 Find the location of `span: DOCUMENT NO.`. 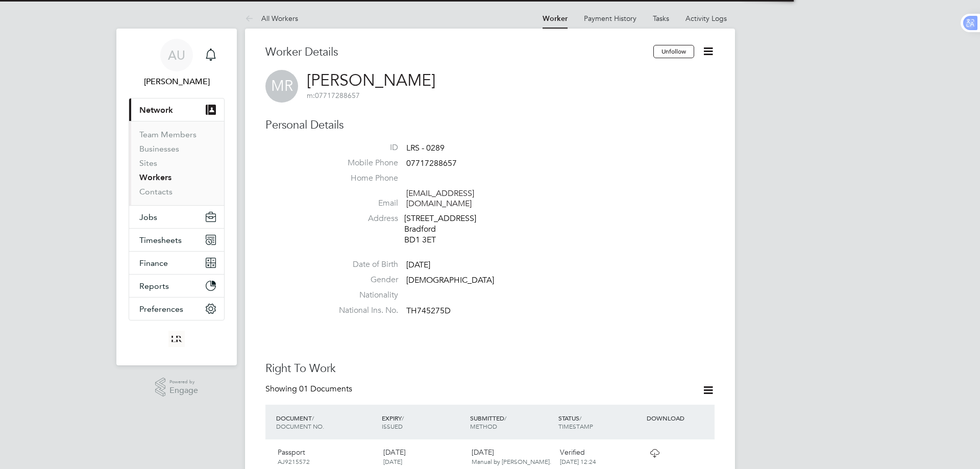

span: DOCUMENT NO. is located at coordinates (300, 426).